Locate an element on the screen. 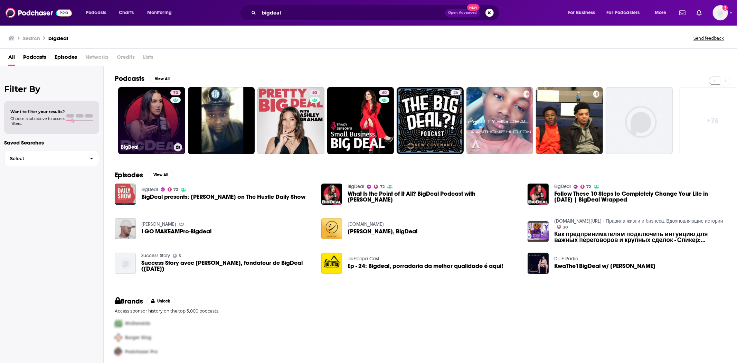 Image resolution: width=737 pixels, height=363 pixels. h3: bigdeal is located at coordinates (58, 38).